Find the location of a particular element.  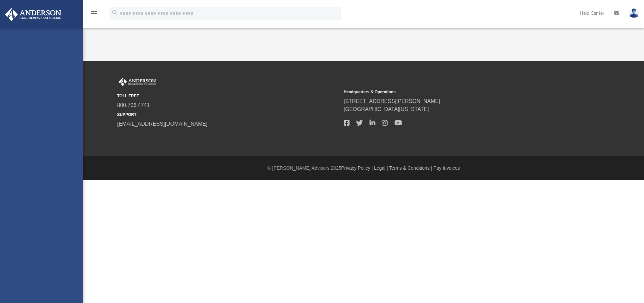

a: Terms & Conditions | is located at coordinates (410, 168).